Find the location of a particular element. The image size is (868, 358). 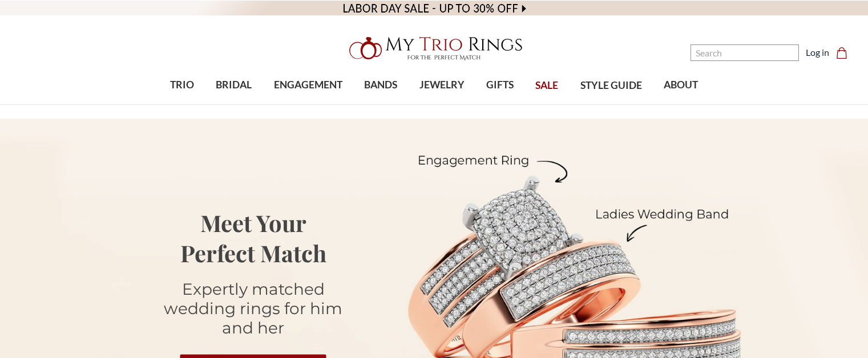

a: Log in is located at coordinates (817, 53).